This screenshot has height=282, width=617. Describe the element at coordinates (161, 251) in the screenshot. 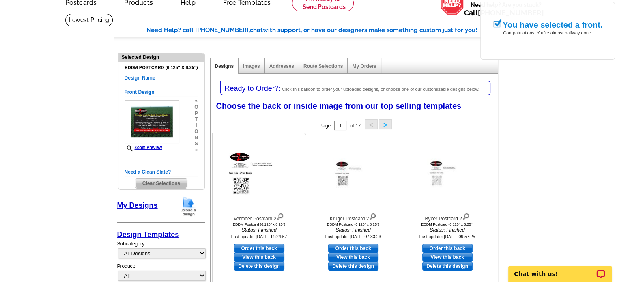

I see `div: Subcategory:` at that location.